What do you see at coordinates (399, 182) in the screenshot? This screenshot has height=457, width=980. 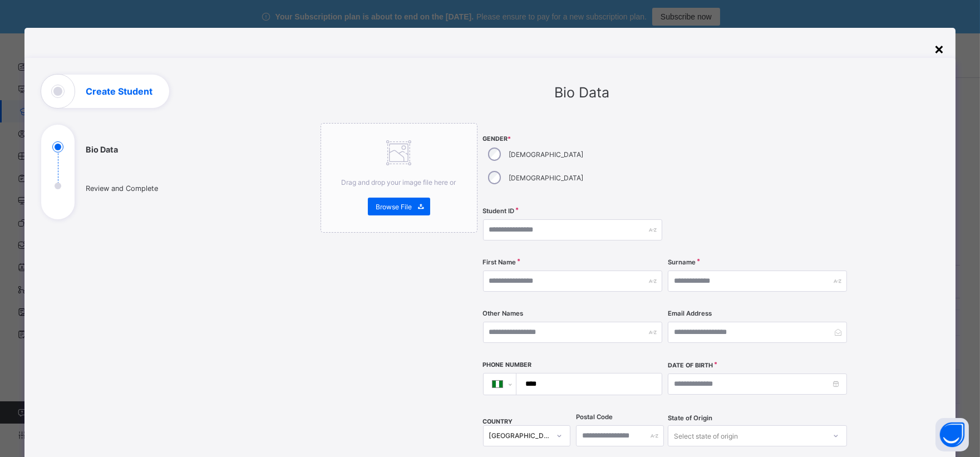 I see `span: Drag and drop your image file here or` at bounding box center [399, 182].